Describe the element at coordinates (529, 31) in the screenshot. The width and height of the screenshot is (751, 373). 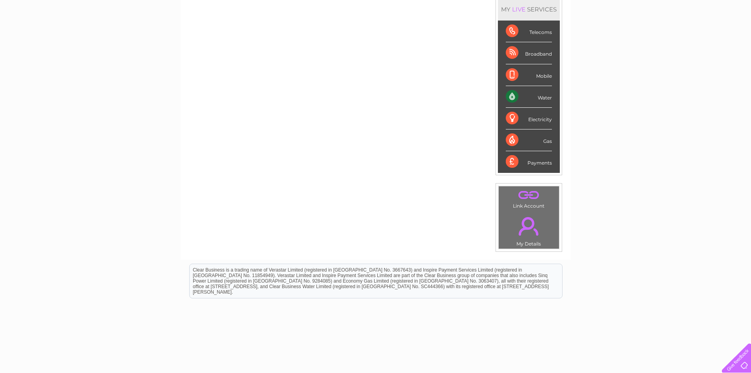
I see `div: Telecoms` at that location.